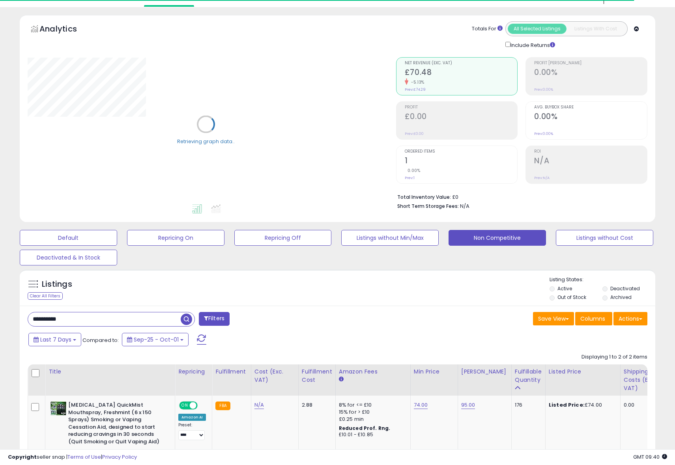 Image resolution: width=675 pixels, height=465 pixels. What do you see at coordinates (416, 82) in the screenshot?
I see `small: -5.13%` at bounding box center [416, 82].